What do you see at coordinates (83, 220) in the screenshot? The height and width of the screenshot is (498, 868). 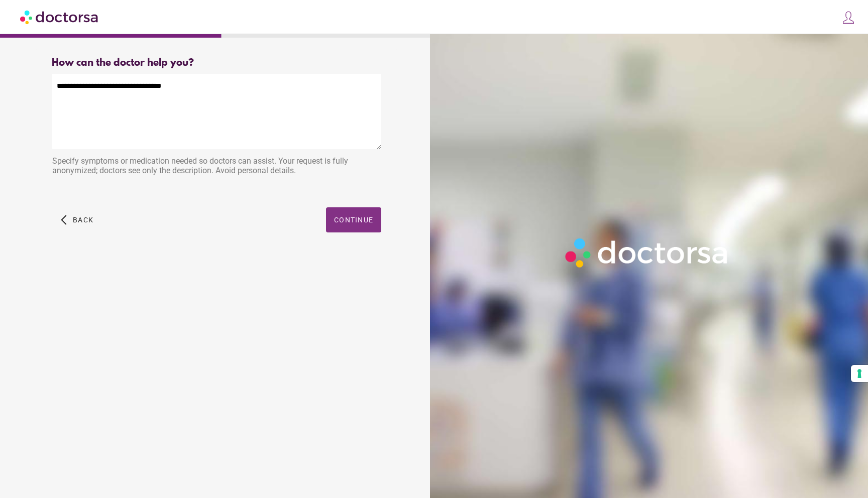 I see `span: Back` at bounding box center [83, 220].